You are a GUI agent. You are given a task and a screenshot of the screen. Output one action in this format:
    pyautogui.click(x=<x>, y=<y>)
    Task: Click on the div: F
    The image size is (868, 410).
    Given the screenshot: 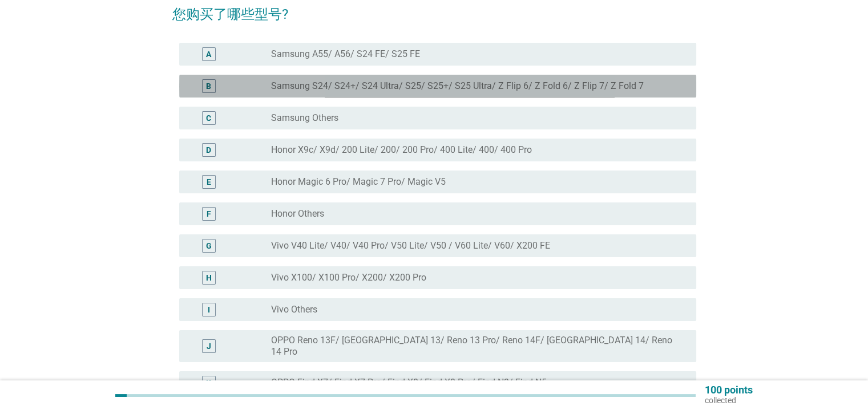 What is the action you would take?
    pyautogui.click(x=209, y=214)
    